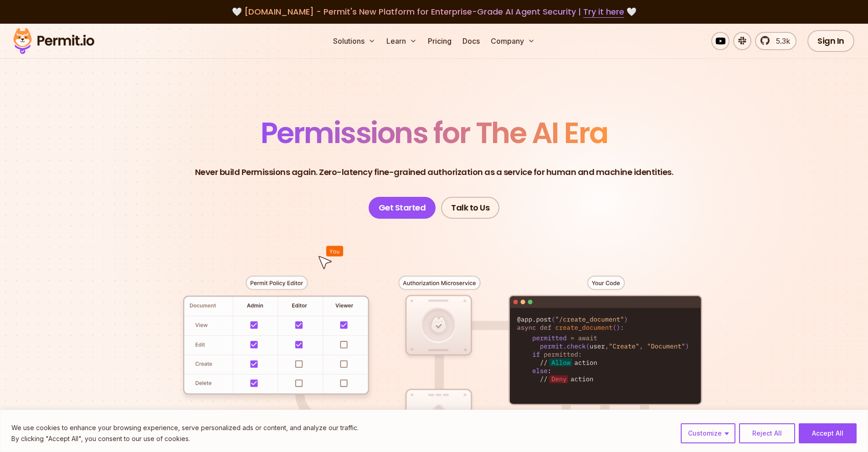 This screenshot has width=868, height=452. Describe the element at coordinates (781, 41) in the screenshot. I see `span: 5.3k` at that location.